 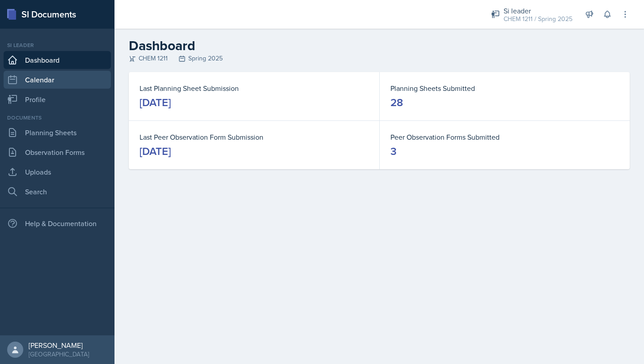 What do you see at coordinates (57, 223) in the screenshot?
I see `div: Help & Documentation` at bounding box center [57, 223].